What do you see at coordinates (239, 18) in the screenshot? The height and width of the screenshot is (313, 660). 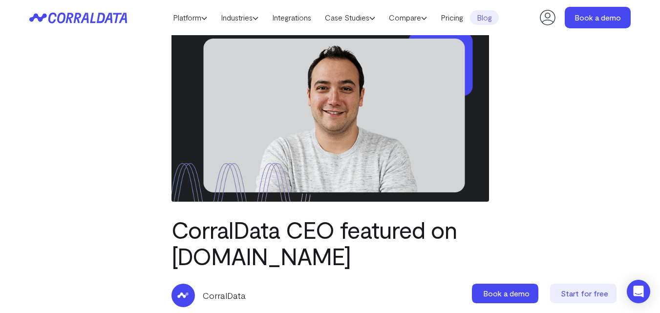 I see `a: Industries` at bounding box center [239, 18].